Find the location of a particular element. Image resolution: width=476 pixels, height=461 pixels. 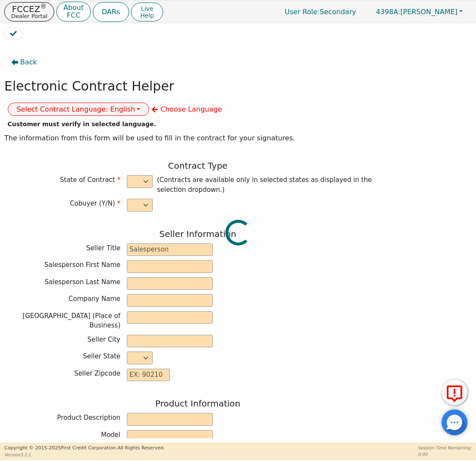

a: LiveHelp is located at coordinates (147, 12).